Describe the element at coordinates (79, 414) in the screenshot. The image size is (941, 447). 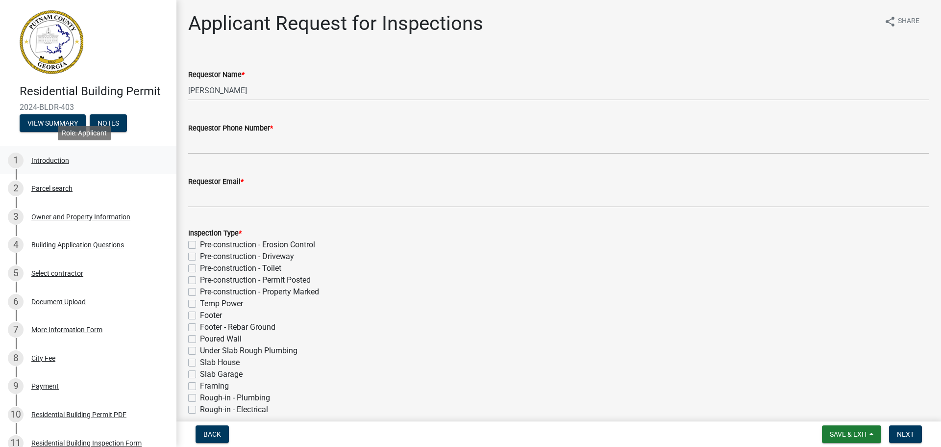
I see `div: Residential Building Permit PDF` at that location.